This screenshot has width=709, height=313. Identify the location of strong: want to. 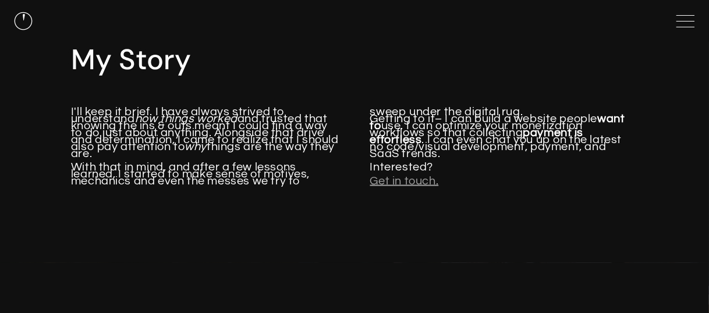
(498, 122).